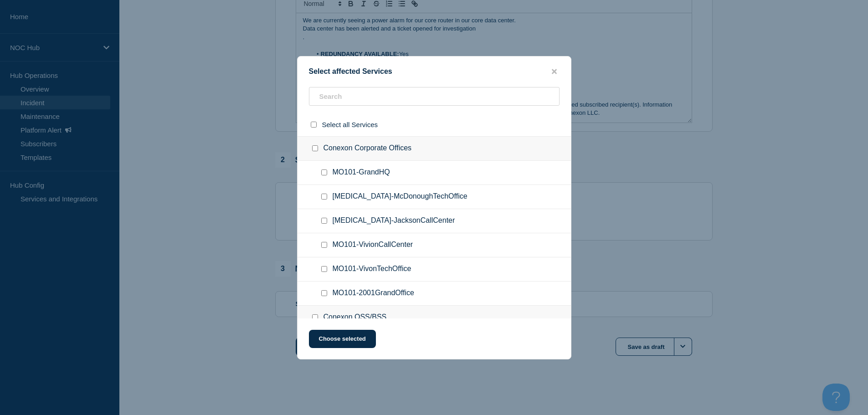  What do you see at coordinates (434, 317) in the screenshot?
I see `div: Conexon OSS/BSS` at bounding box center [434, 317].